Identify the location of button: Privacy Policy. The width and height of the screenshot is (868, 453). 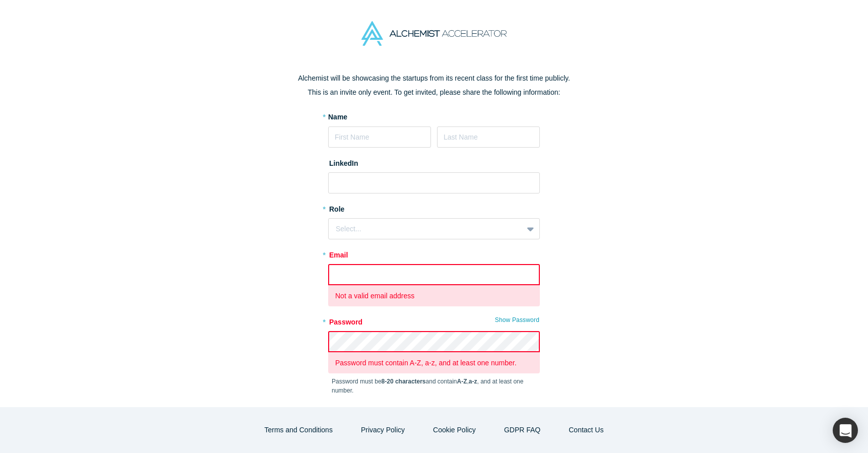
(383, 430).